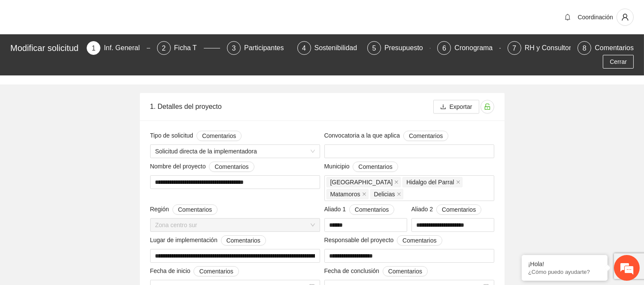  Describe the element at coordinates (84, 207) in the screenshot. I see `textarea: Escriba su mensaje y pulse “Intro”` at that location.